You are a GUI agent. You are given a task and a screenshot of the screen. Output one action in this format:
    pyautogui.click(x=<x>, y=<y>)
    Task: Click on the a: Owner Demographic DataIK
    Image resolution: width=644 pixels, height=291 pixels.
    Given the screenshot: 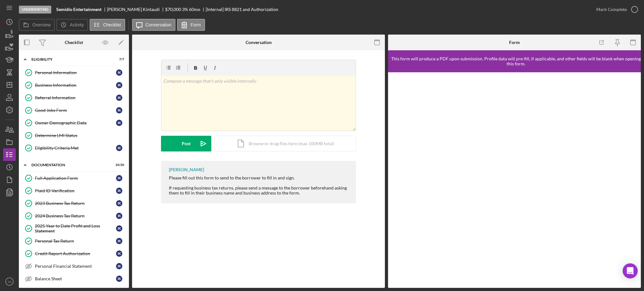 What is the action you would take?
    pyautogui.click(x=74, y=123)
    